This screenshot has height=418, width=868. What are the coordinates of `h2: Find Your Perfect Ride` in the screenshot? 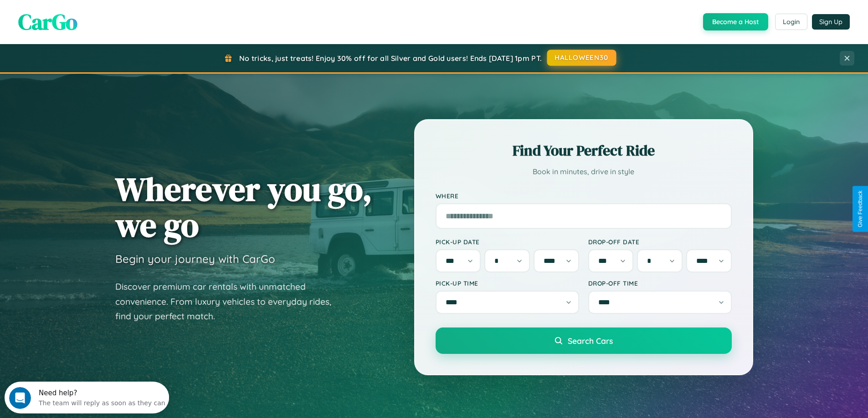 It's located at (584, 150).